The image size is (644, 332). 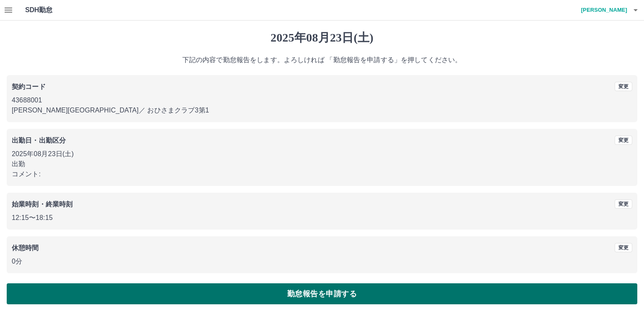 I want to click on p: 12:15 〜 18:15, so click(x=322, y=218).